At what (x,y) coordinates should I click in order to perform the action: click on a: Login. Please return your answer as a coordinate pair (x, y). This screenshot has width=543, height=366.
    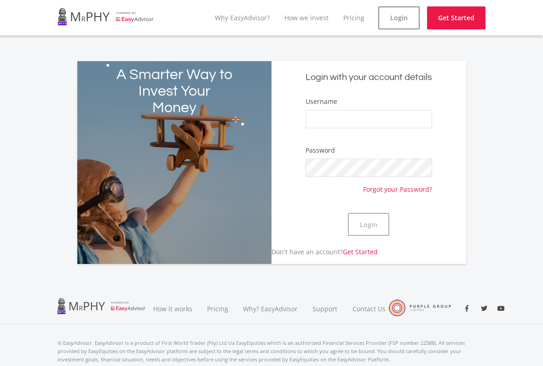
    Looking at the image, I should click on (399, 18).